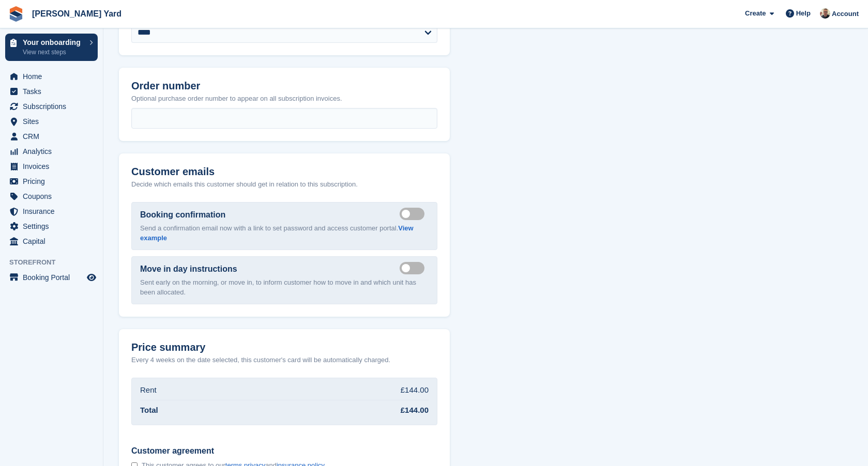  What do you see at coordinates (285, 99) in the screenshot?
I see `p: Optional purchase order number to appear on all subscription invoices.` at bounding box center [285, 99].